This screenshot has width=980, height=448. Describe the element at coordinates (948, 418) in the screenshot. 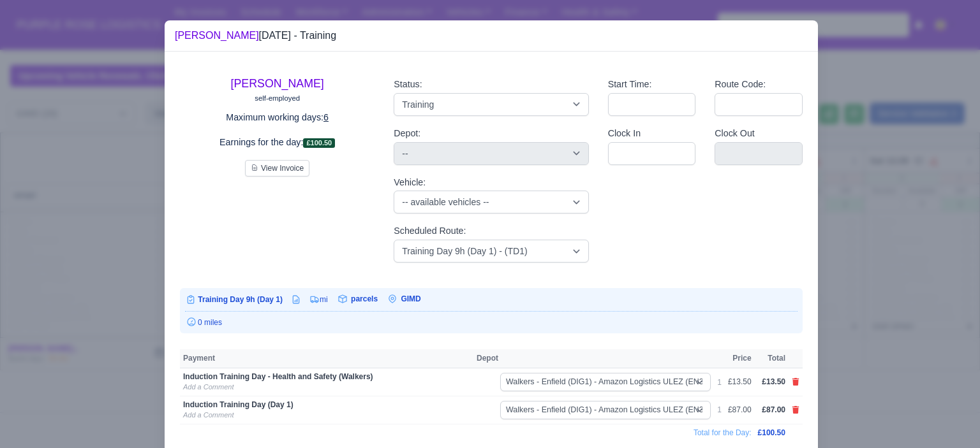

I see `div: Chat Widget` at that location.